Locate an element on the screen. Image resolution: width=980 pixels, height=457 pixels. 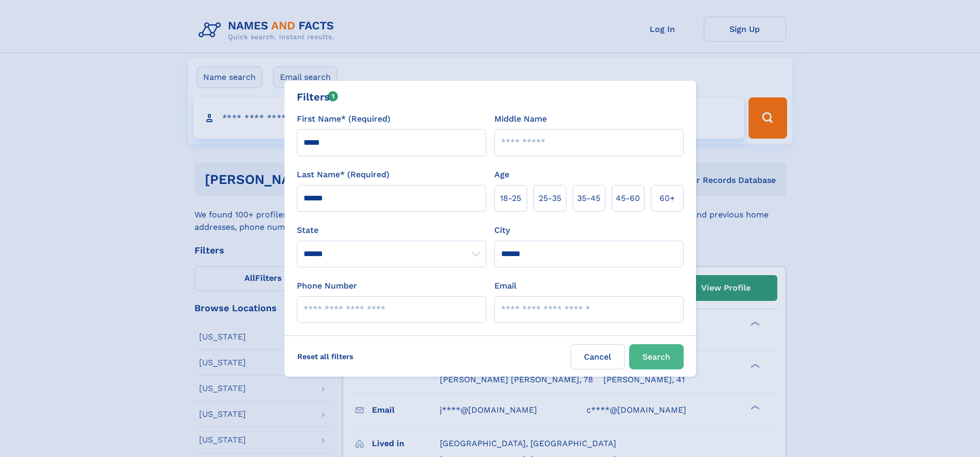
div: Filters is located at coordinates (318, 97).